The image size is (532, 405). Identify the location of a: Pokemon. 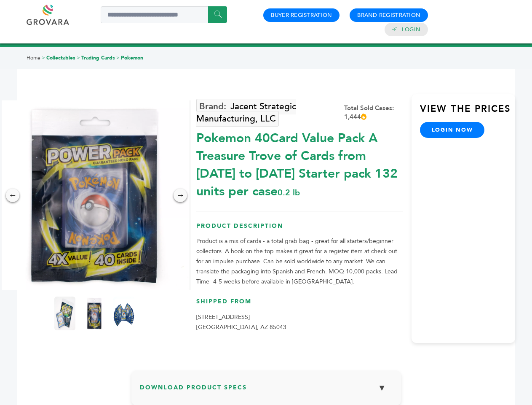
(132, 58).